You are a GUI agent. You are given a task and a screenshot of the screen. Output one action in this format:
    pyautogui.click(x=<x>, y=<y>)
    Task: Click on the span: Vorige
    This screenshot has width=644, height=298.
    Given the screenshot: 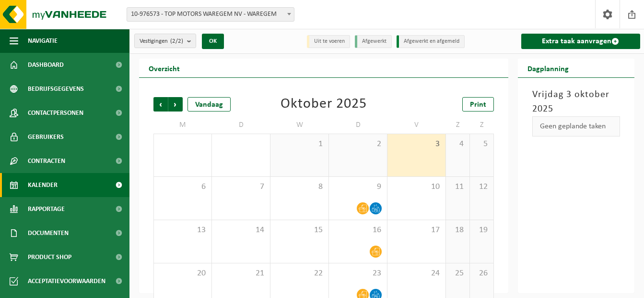 What is the action you would take?
    pyautogui.click(x=161, y=104)
    